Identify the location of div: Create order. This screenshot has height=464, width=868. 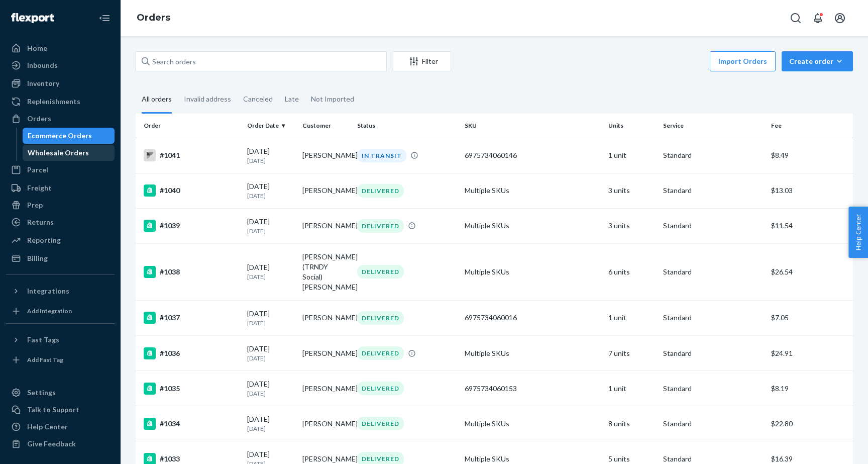
(817, 61).